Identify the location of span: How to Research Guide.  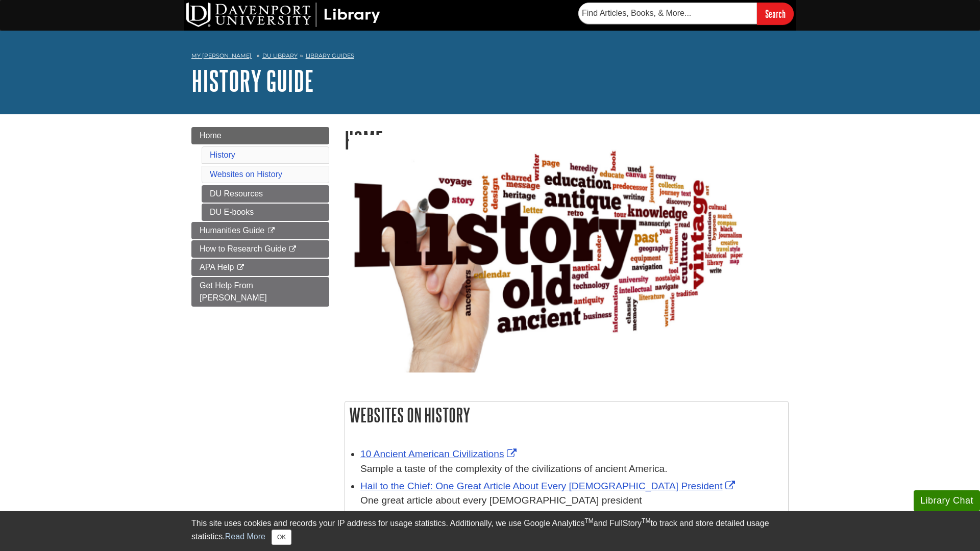
(243, 248).